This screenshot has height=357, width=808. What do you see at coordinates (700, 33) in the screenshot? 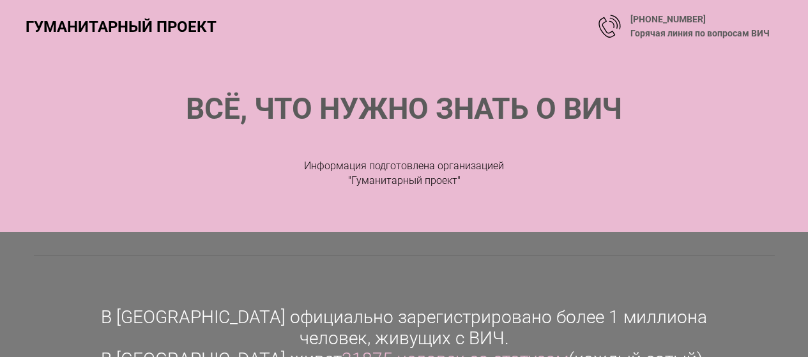
I see `span: Горячая линия по вопросам ВИЧ` at bounding box center [700, 33].